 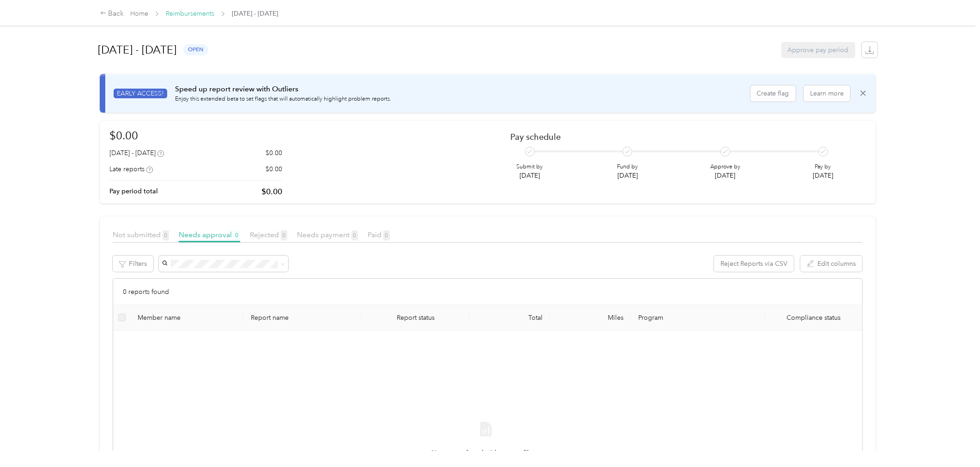 I want to click on span: Report status, so click(x=415, y=318).